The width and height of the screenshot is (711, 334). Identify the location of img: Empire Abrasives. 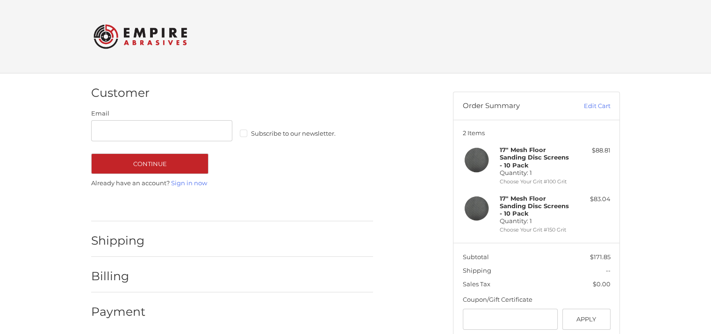
(140, 36).